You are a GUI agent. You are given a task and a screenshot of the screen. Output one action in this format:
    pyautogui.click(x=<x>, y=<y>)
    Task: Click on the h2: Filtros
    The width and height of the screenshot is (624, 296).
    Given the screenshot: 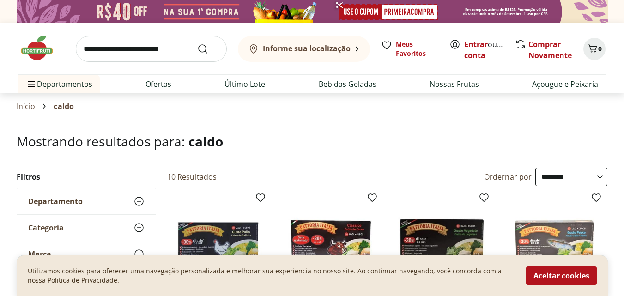 What is the action you would take?
    pyautogui.click(x=86, y=177)
    